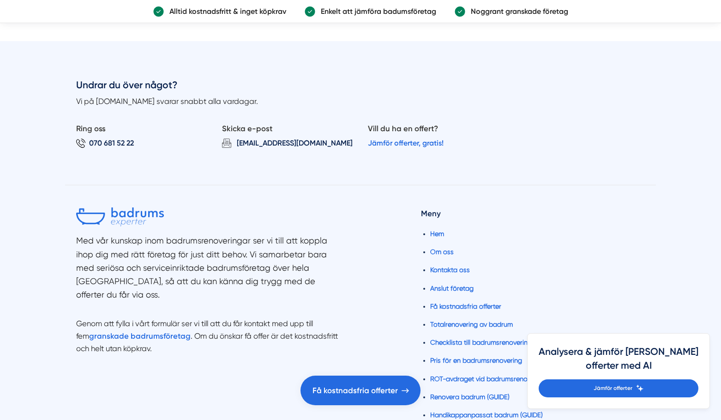 Image resolution: width=721 pixels, height=420 pixels. I want to click on a: Om oss, so click(442, 252).